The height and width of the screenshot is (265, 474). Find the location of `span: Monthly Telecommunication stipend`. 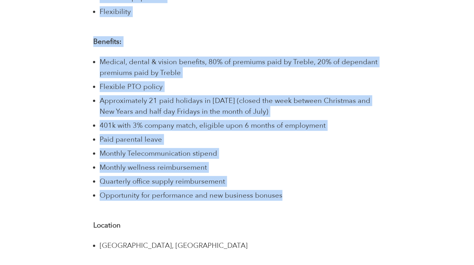

span: Monthly Telecommunication stipend is located at coordinates (158, 154).